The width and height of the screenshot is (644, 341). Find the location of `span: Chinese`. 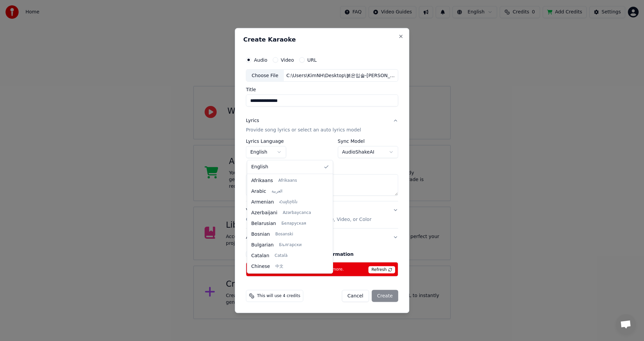

span: Chinese is located at coordinates (261, 267).